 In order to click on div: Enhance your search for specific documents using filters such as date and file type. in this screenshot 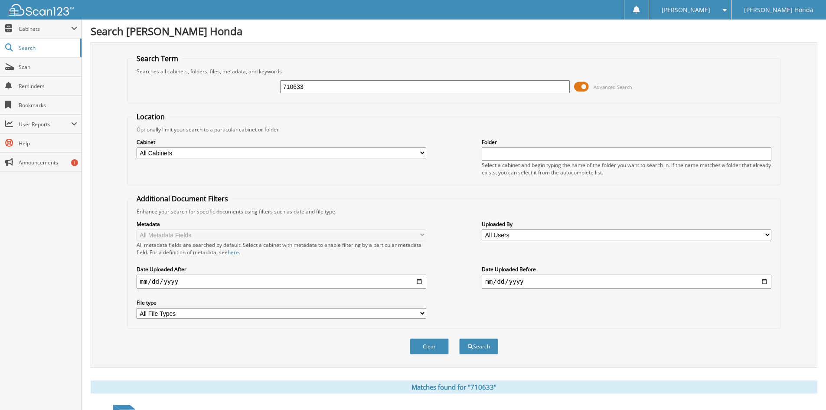, I will do `click(454, 211)`.